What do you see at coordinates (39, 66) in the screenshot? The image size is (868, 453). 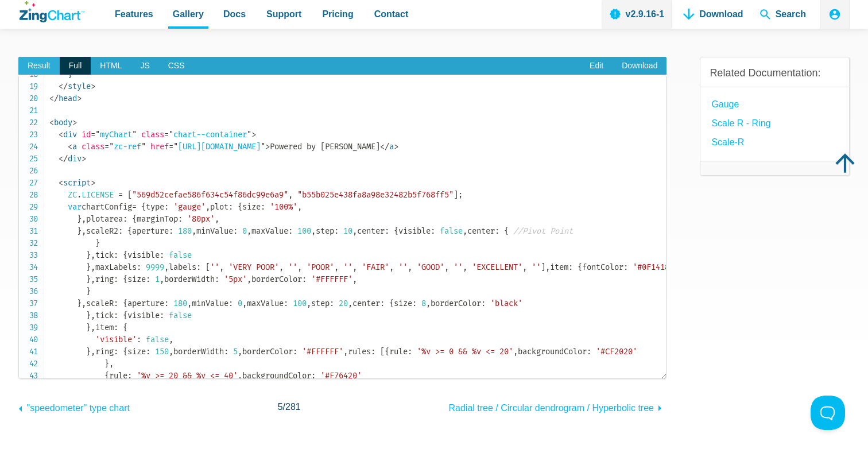 I see `span: Result` at bounding box center [39, 66].